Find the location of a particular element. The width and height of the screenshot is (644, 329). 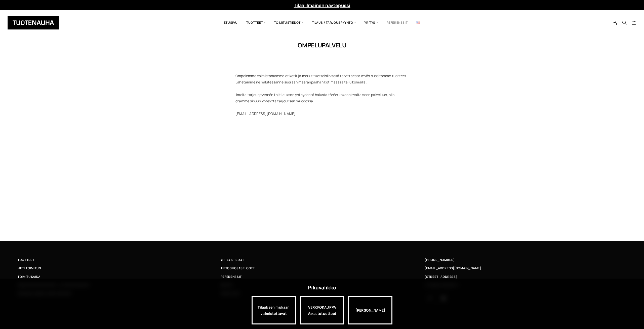

span: Toimitusaika is located at coordinates (29, 277).